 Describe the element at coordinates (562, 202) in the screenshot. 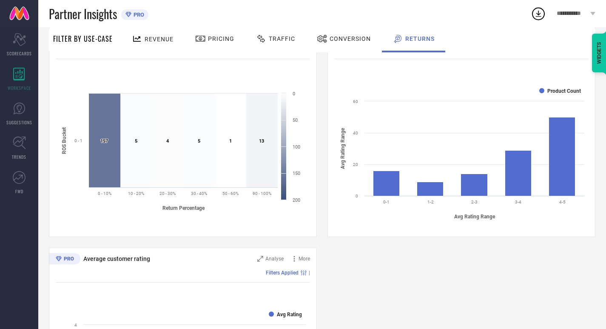

I see `text: 4-5` at that location.